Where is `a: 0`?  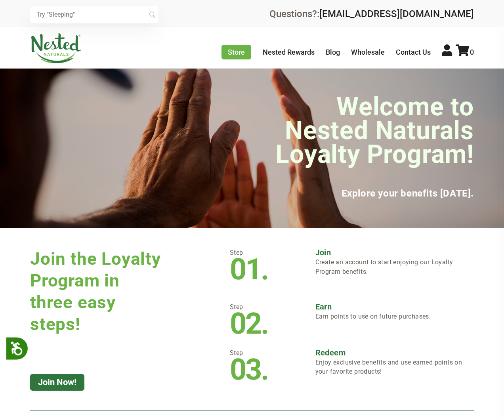 a: 0 is located at coordinates (465, 52).